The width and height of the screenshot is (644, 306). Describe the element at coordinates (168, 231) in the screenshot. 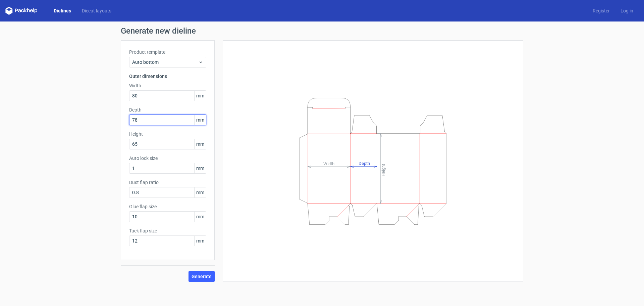

I see `label: Tuck flap size` at that location.